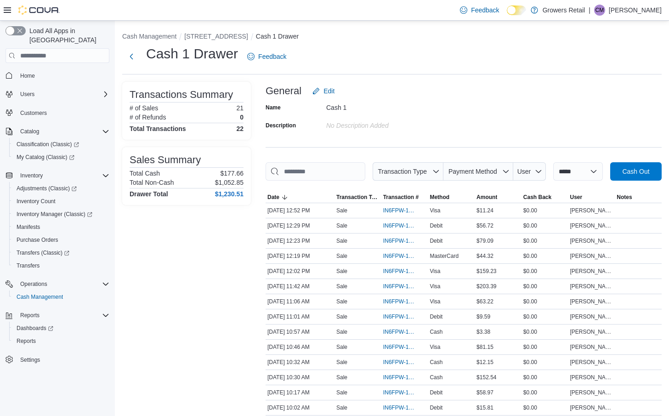  What do you see at coordinates (240, 129) in the screenshot?
I see `h4: 22` at bounding box center [240, 129].